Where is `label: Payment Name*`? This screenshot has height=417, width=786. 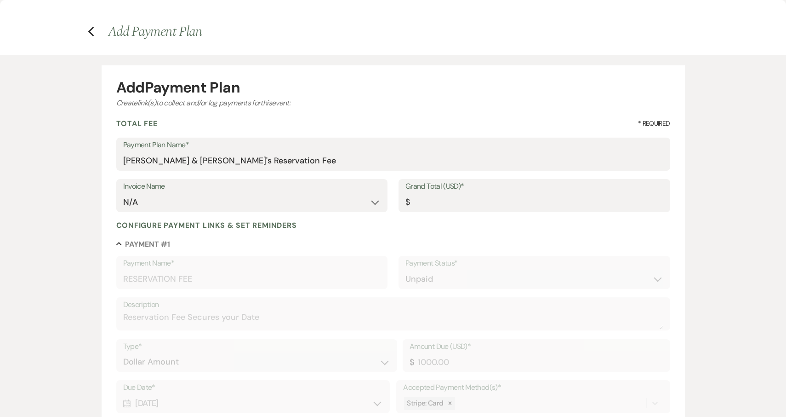 label: Payment Name* is located at coordinates (252, 263).